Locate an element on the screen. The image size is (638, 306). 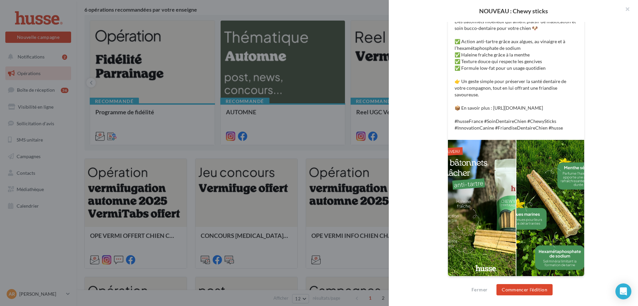
div: Open Intercom Messenger is located at coordinates (624, 292).